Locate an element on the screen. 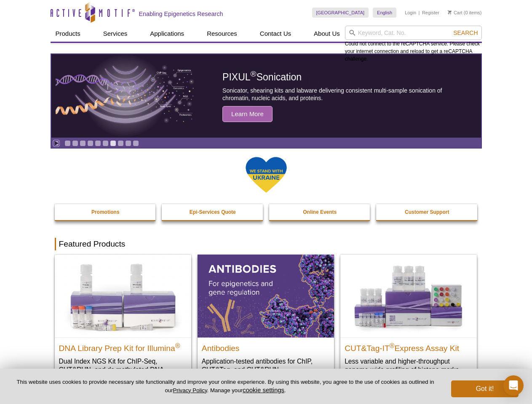 The height and width of the screenshot is (404, 532). a: Epi-Services Quote is located at coordinates (213, 212).